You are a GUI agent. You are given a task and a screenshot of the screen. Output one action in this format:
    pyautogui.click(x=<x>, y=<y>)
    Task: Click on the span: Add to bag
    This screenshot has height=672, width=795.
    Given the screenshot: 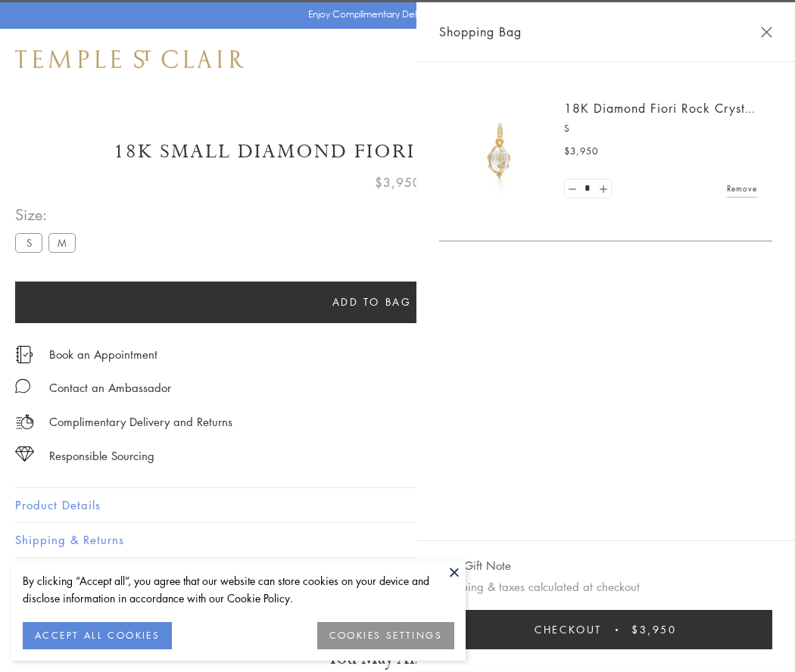 What is the action you would take?
    pyautogui.click(x=371, y=302)
    